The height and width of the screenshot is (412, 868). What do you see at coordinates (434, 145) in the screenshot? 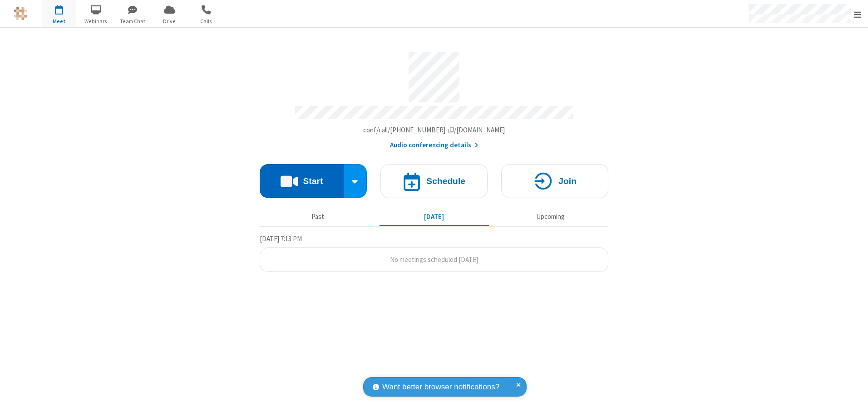
I see `button: Audio conferencing details` at bounding box center [434, 145].